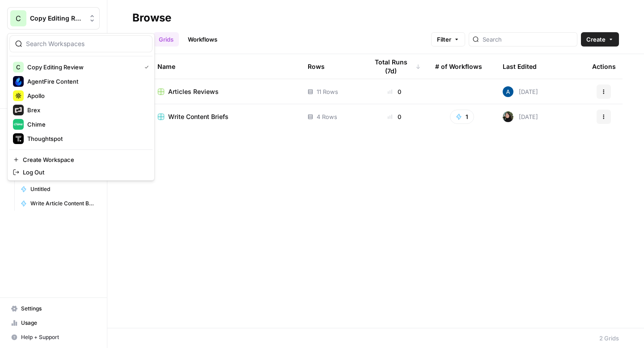 Image resolution: width=644 pixels, height=348 pixels. I want to click on img: he81ibor8lsei4p3qvg4ugbvimgp, so click(508, 92).